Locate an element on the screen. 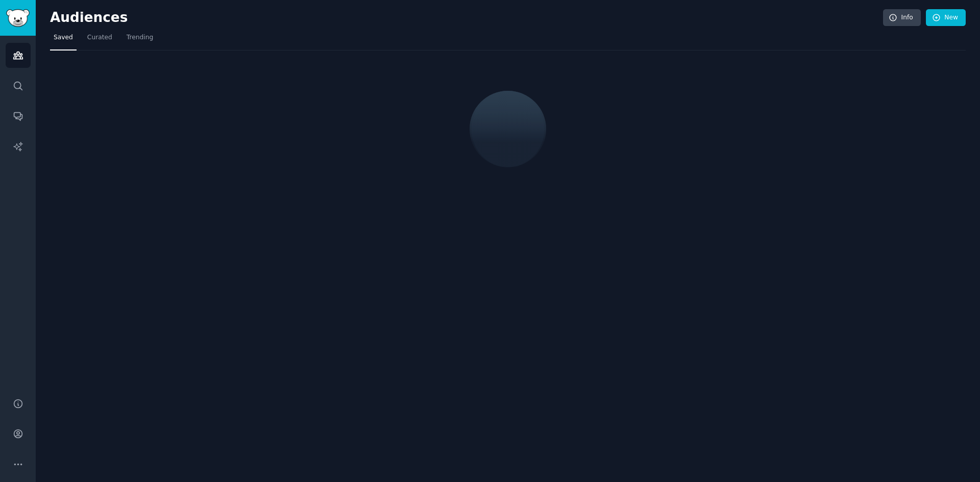 The width and height of the screenshot is (980, 482). span: Trending is located at coordinates (140, 38).